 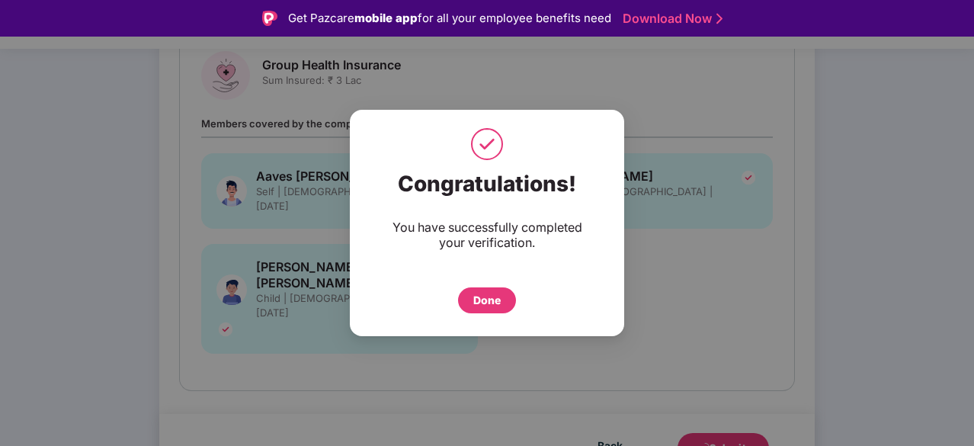 I want to click on div: Done, so click(x=487, y=300).